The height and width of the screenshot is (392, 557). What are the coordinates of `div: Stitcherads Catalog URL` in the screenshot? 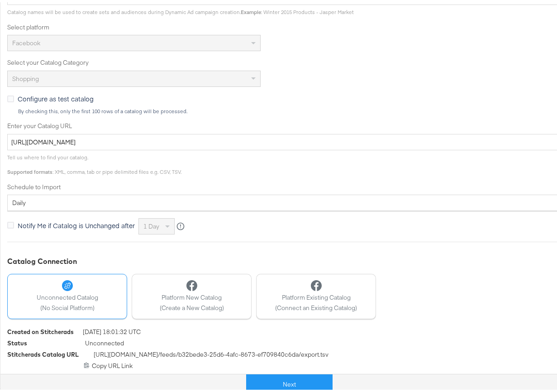 It's located at (43, 352).